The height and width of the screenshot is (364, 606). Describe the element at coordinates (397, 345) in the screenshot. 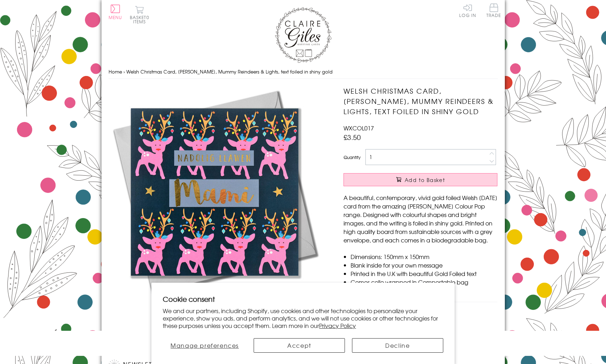

I see `button: Decline` at that location.